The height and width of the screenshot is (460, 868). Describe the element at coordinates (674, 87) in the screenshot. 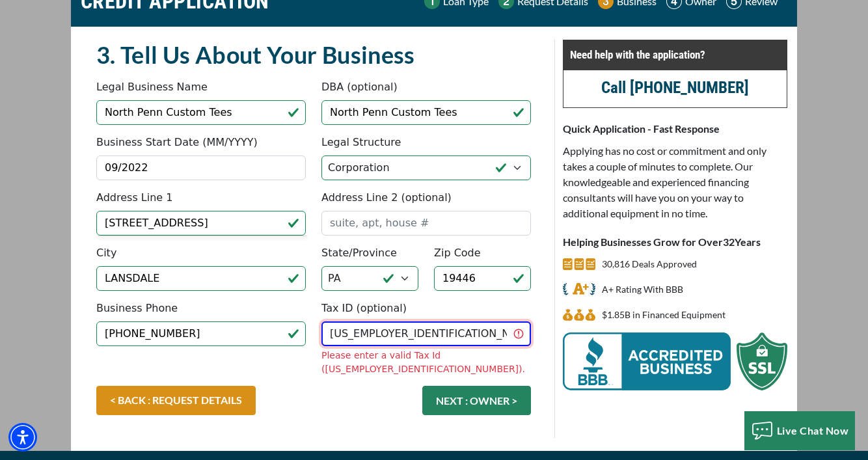

I see `a: call (847) 897-1771` at that location.